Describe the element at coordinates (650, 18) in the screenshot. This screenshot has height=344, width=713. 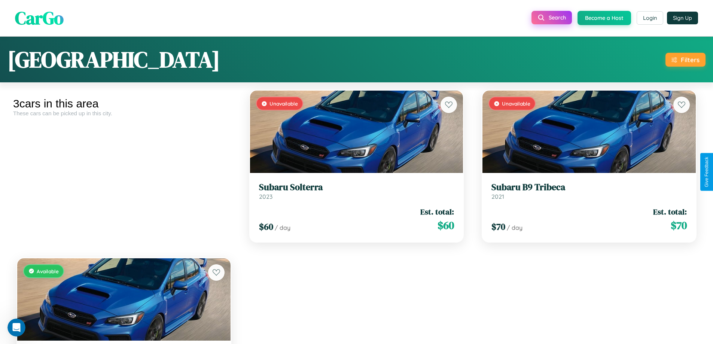
I see `button: Login` at that location.